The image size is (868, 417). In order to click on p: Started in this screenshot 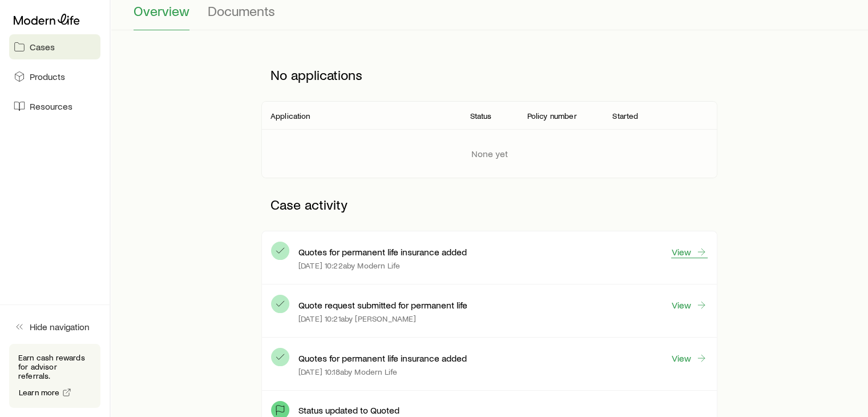, I will do `click(625, 116)`.